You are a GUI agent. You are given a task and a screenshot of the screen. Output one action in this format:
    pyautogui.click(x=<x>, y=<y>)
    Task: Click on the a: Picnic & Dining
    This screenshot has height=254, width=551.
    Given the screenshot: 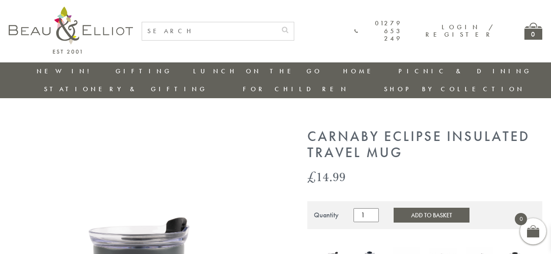 What is the action you would take?
    pyautogui.click(x=465, y=71)
    